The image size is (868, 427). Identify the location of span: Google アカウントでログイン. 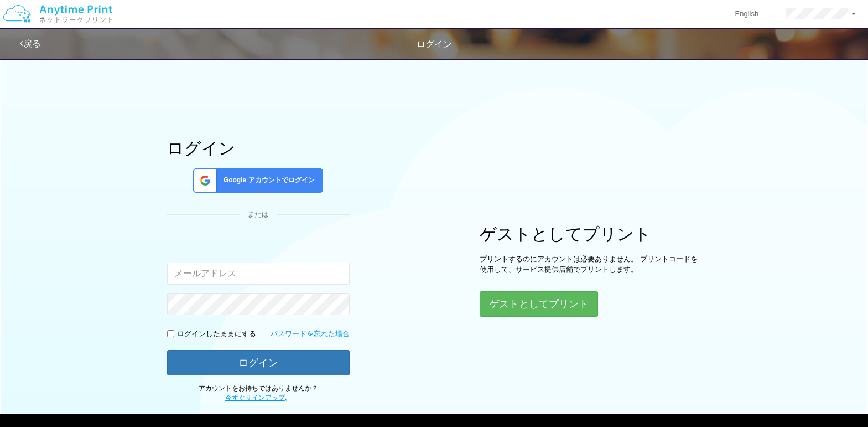
(267, 180).